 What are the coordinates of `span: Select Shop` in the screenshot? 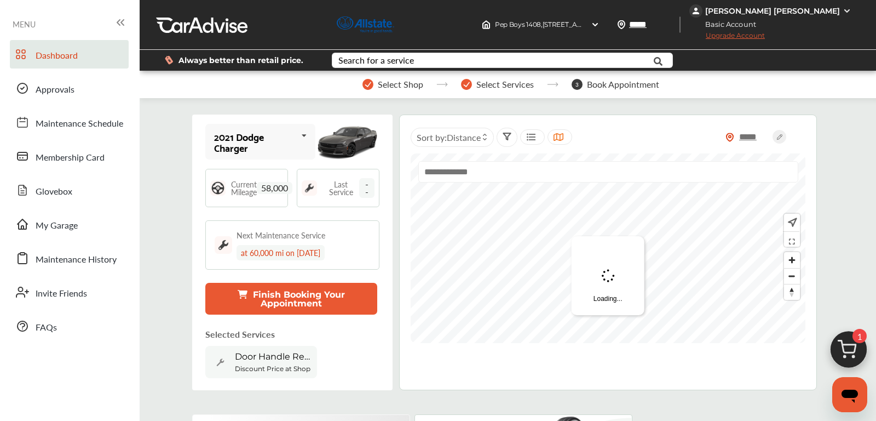 It's located at (400, 84).